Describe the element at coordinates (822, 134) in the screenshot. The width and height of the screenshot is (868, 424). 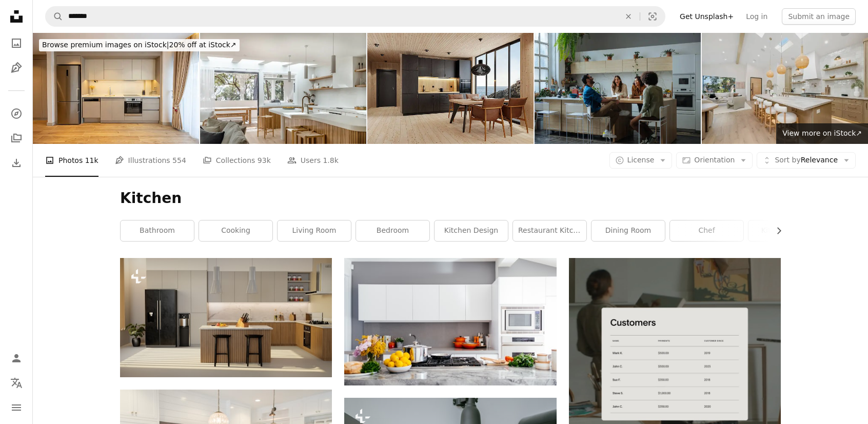
I see `a: View more on iStock↗` at that location.